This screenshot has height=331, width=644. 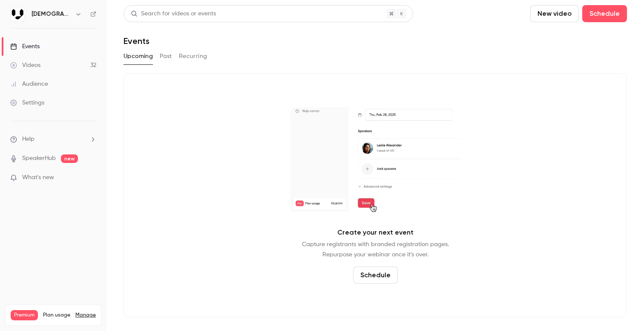 What do you see at coordinates (138, 56) in the screenshot?
I see `button: Upcoming` at bounding box center [138, 56].